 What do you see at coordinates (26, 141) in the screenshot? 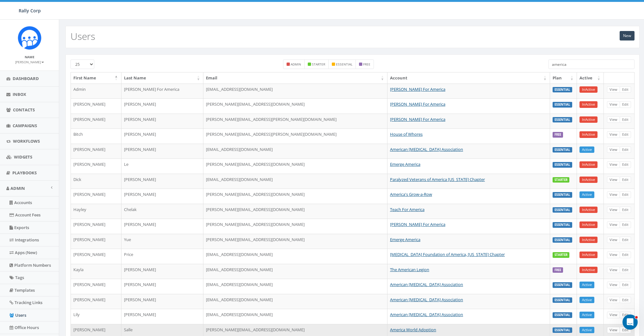
I see `span: Workflows` at bounding box center [26, 141].